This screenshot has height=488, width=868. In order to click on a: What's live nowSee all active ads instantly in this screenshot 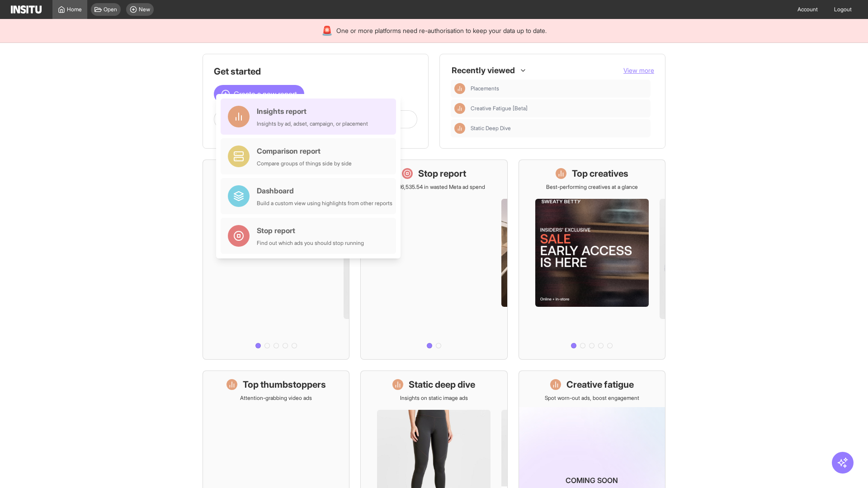, I will do `click(276, 260)`.